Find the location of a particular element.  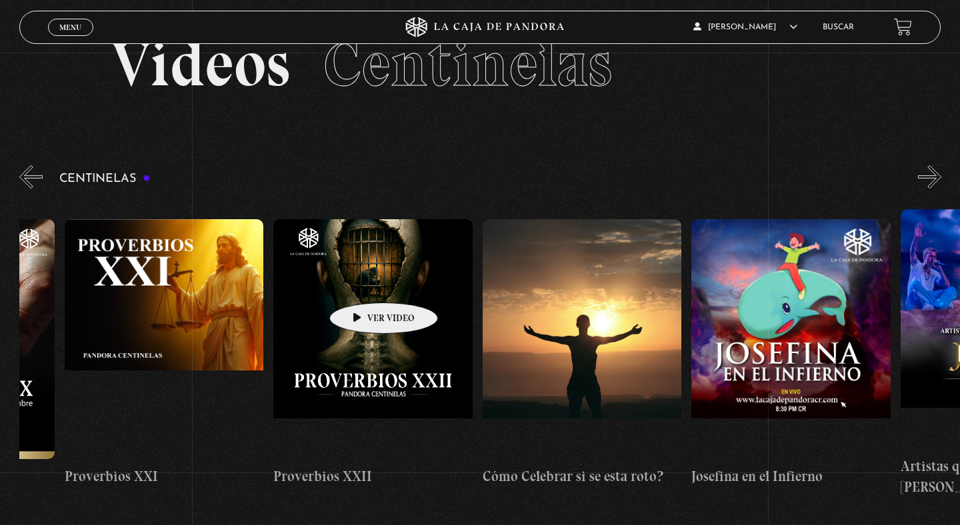

h4: Proverbios XXII is located at coordinates (373, 477).